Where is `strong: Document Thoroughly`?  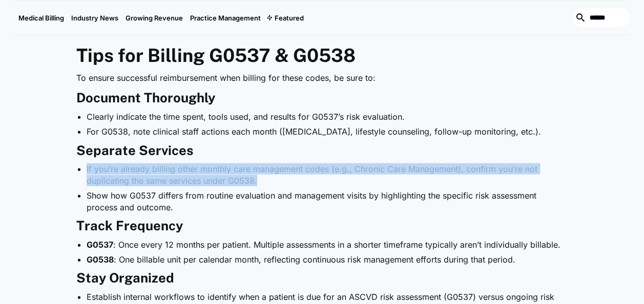 strong: Document Thoroughly is located at coordinates (146, 98).